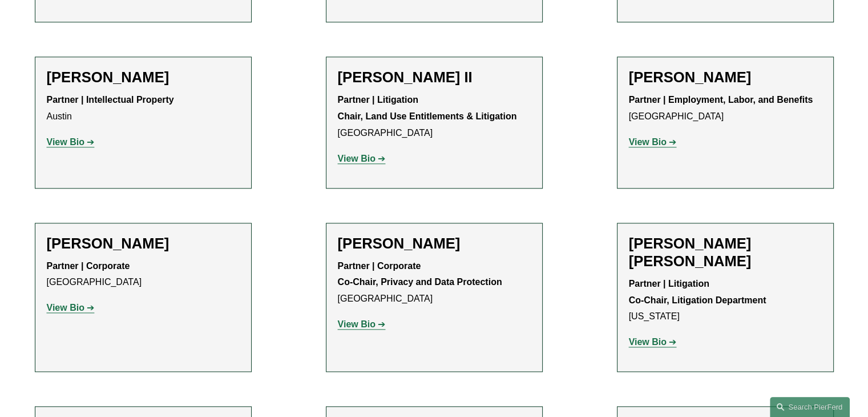 This screenshot has width=868, height=417. What do you see at coordinates (697, 292) in the screenshot?
I see `strong: Partner | Litigation Co-Chair, Litigation Department` at bounding box center [697, 292].